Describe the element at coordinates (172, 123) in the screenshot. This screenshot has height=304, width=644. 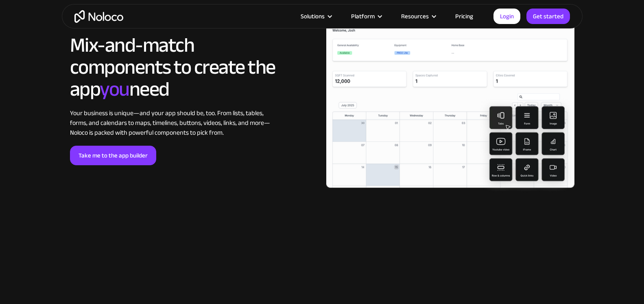
I see `div: Your business is unique—and your app should be, too. From lists, tables, forms, and calendars to ...` at that location.